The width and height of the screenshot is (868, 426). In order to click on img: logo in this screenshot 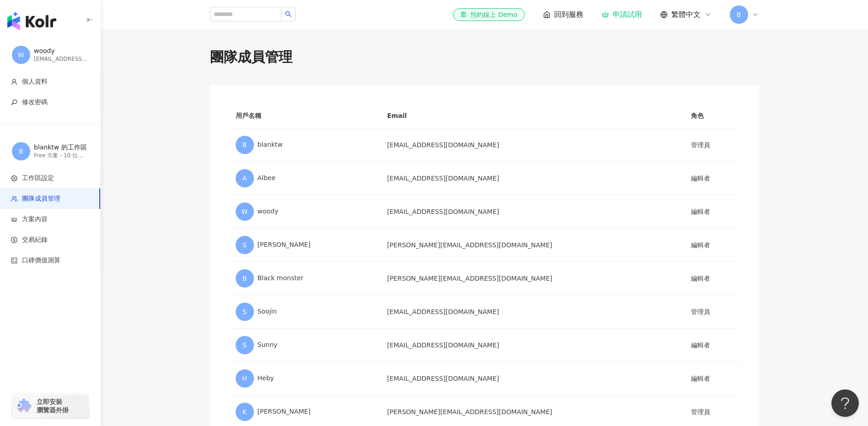, I will do `click(32, 21)`.